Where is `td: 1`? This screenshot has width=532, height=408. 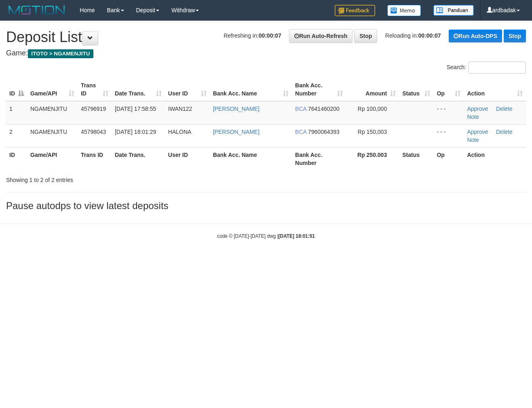
td: 1 is located at coordinates (17, 113).